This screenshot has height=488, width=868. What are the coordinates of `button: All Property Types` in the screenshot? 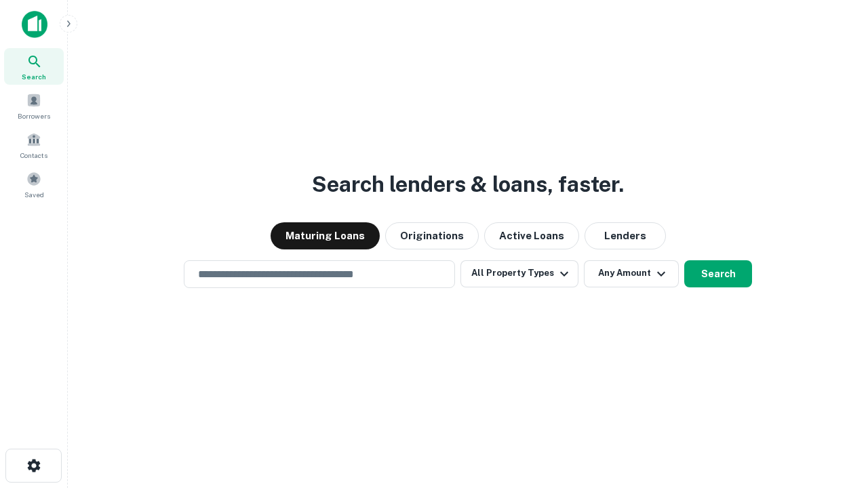 It's located at (520, 274).